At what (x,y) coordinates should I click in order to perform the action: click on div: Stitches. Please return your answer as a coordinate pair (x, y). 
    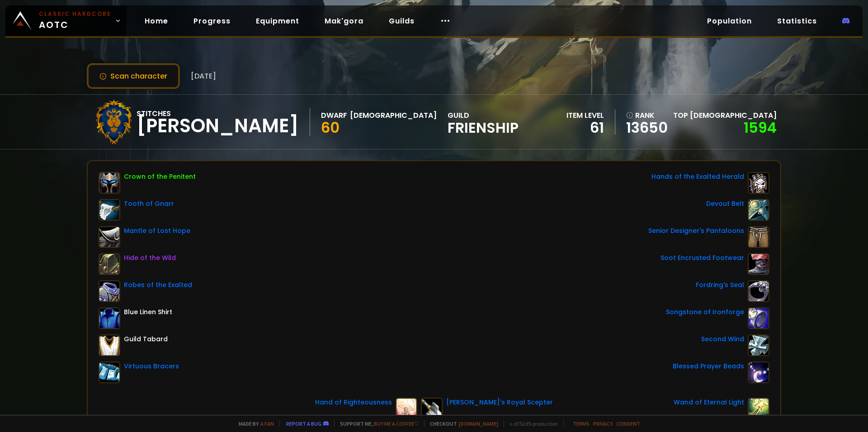
    Looking at the image, I should click on (217, 113).